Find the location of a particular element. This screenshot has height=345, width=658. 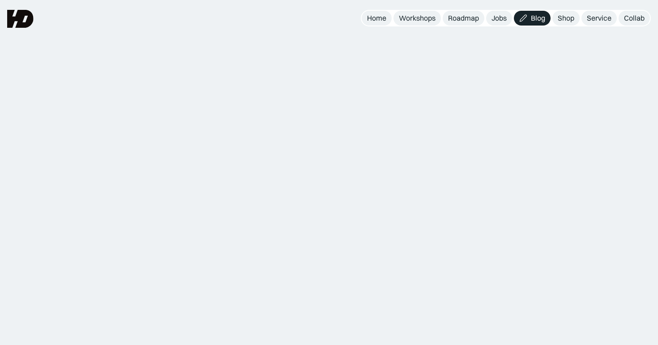

div: Workshops is located at coordinates (417, 18).